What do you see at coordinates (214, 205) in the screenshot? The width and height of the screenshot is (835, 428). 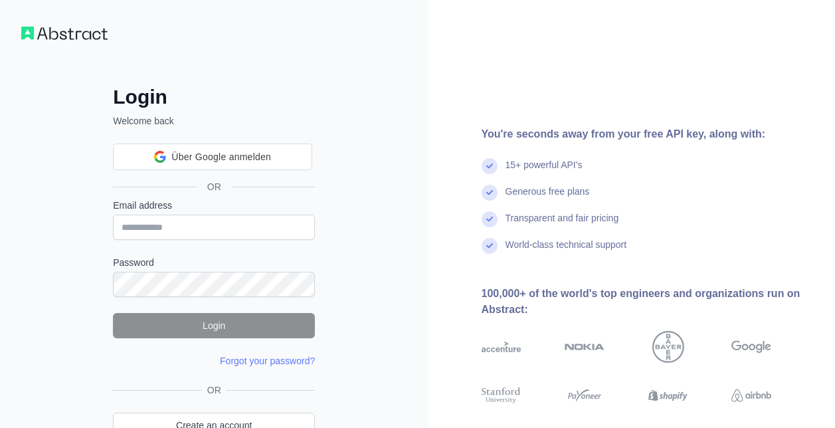 I see `label: Email address` at bounding box center [214, 205].